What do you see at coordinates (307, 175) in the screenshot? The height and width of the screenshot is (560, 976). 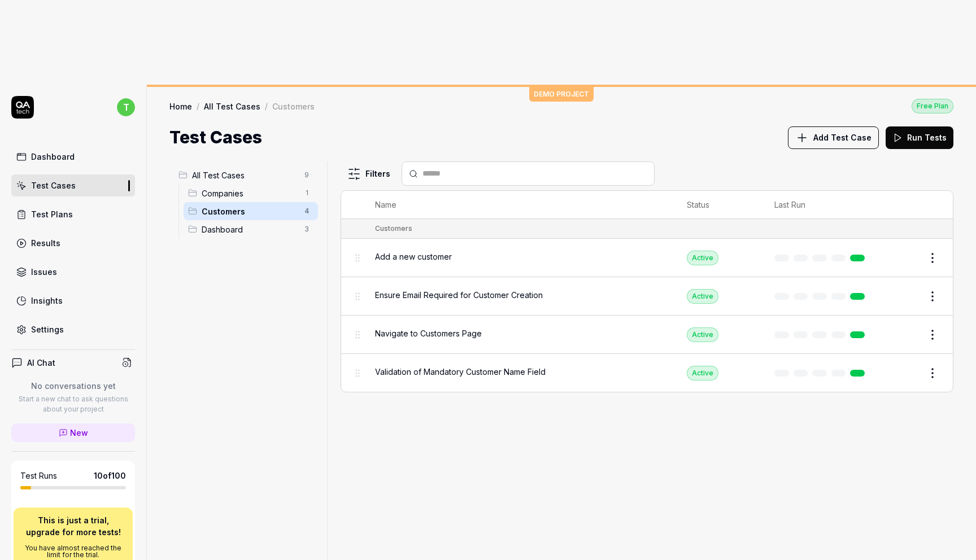 I see `span: 9` at bounding box center [307, 175].